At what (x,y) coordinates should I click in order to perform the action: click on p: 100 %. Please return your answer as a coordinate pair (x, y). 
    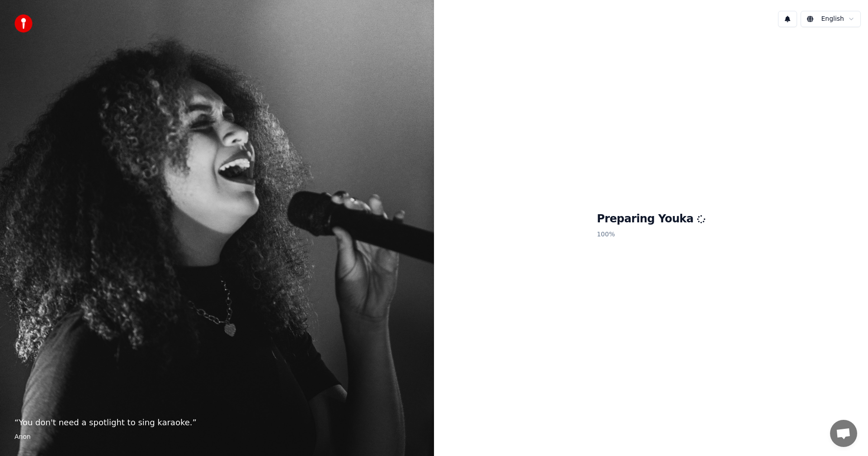
    Looking at the image, I should click on (651, 234).